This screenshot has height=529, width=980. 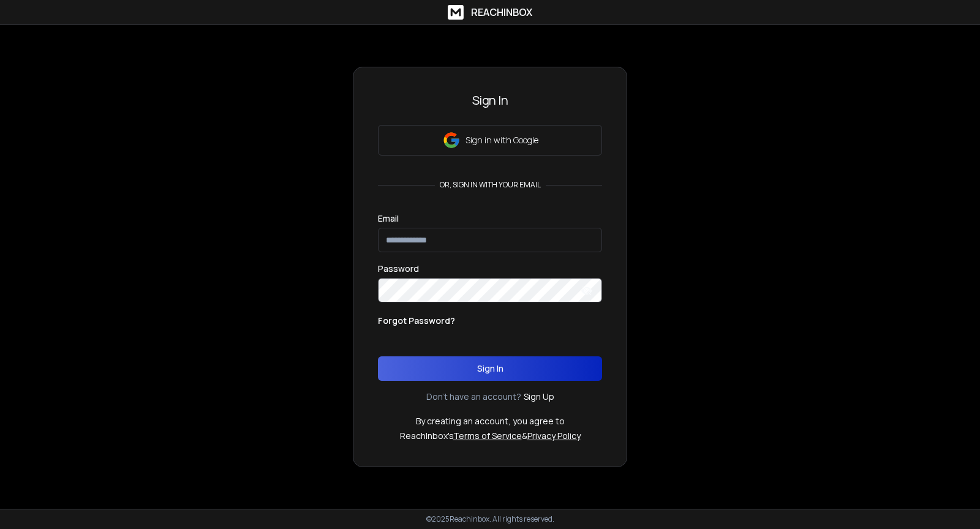 What do you see at coordinates (490, 140) in the screenshot?
I see `button: Sign in with Google` at bounding box center [490, 140].